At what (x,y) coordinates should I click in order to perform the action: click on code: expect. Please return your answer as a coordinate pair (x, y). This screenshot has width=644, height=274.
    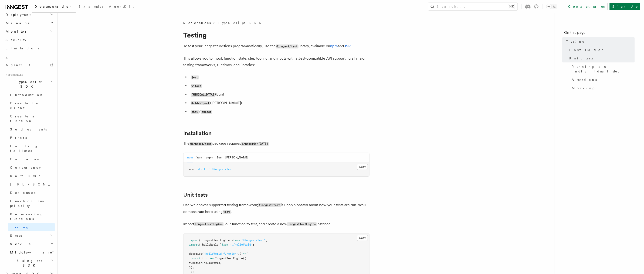
    Looking at the image, I should click on (206, 112).